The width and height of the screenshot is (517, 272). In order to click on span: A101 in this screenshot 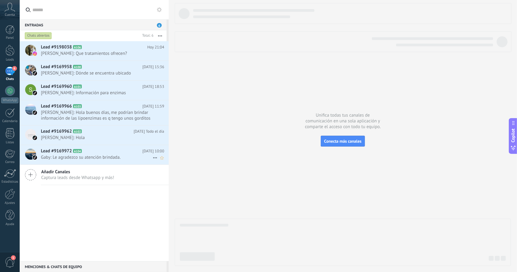, I will do `click(77, 86)`.